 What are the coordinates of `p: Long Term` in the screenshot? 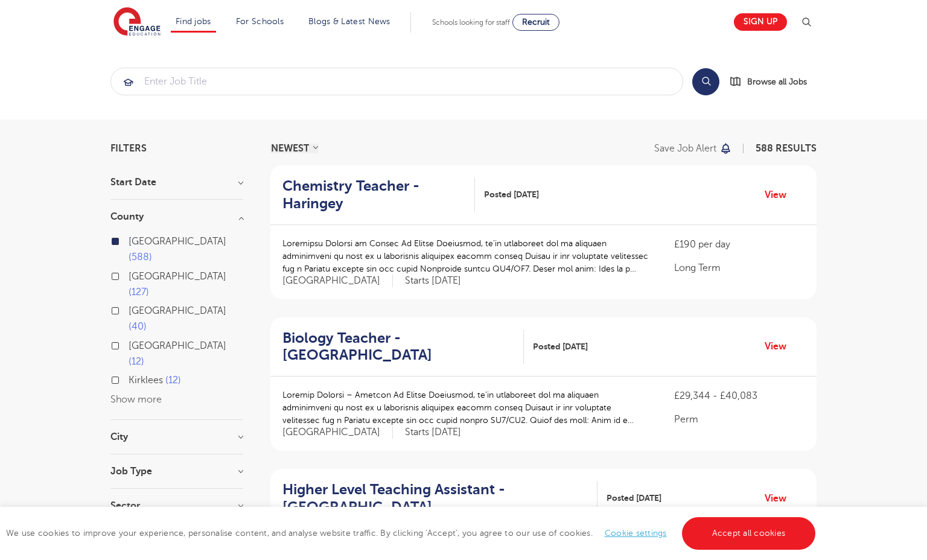 It's located at (740, 268).